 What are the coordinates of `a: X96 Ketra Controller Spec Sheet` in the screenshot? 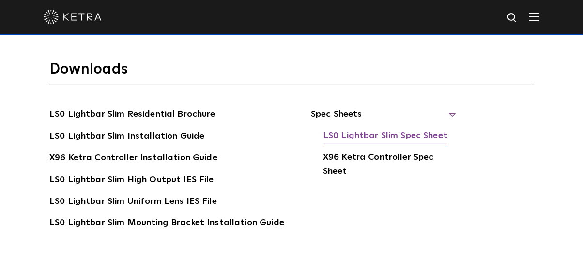 It's located at (390, 165).